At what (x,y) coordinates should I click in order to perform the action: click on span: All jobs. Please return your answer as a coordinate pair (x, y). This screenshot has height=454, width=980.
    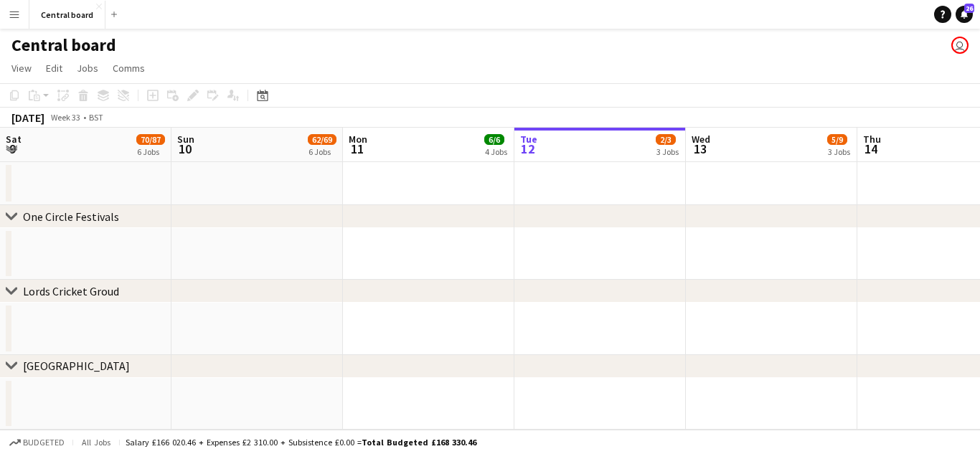
    Looking at the image, I should click on (96, 441).